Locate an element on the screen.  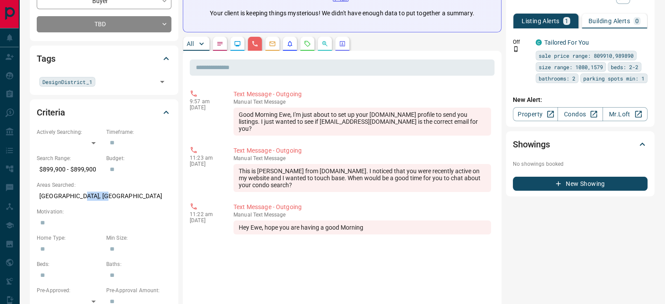
button: Open is located at coordinates (162, 82).